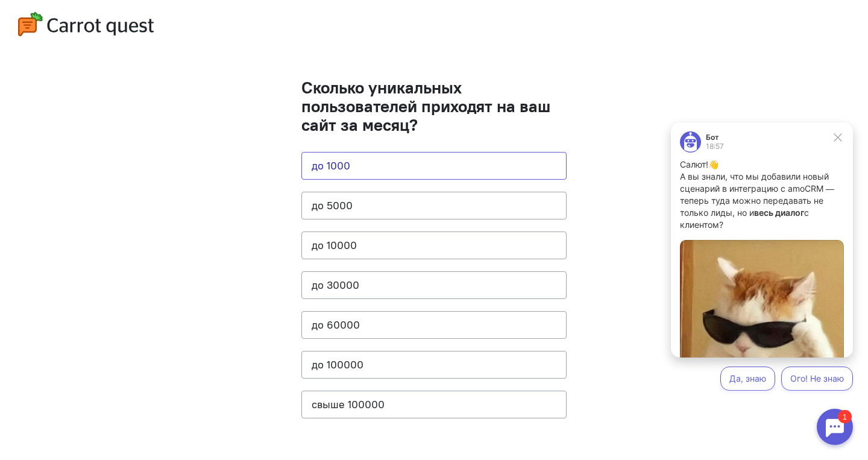 The height and width of the screenshot is (460, 868). Describe the element at coordinates (120, 97) in the screenshot. I see `strong: весь диалог` at that location.